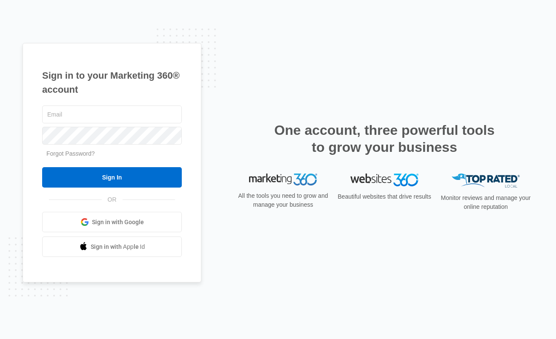  Describe the element at coordinates (485, 180) in the screenshot. I see `img: Top Rated Local` at that location.